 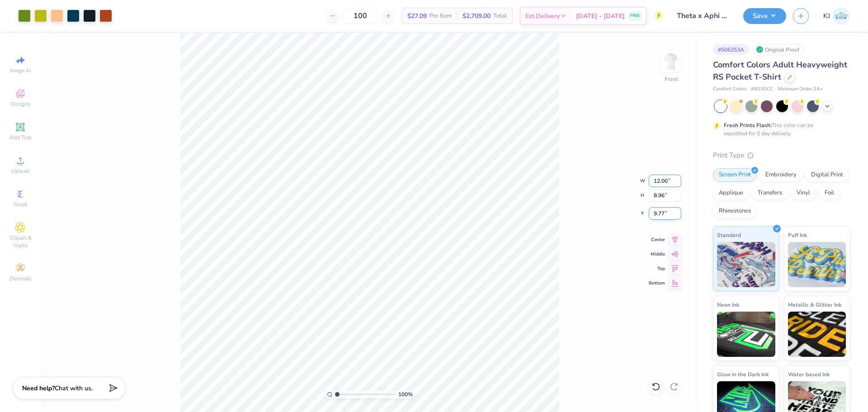 I want to click on span: Total, so click(x=500, y=15).